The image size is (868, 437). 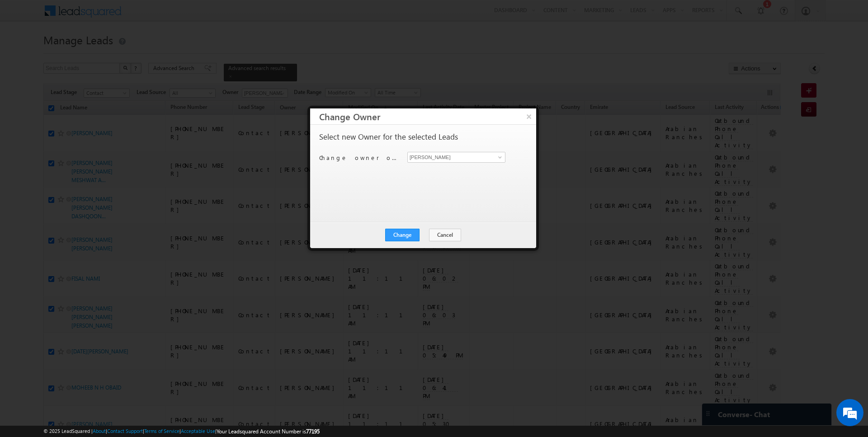 I want to click on img: d_60004797649_company_0_60004797649, so click(x=27, y=53).